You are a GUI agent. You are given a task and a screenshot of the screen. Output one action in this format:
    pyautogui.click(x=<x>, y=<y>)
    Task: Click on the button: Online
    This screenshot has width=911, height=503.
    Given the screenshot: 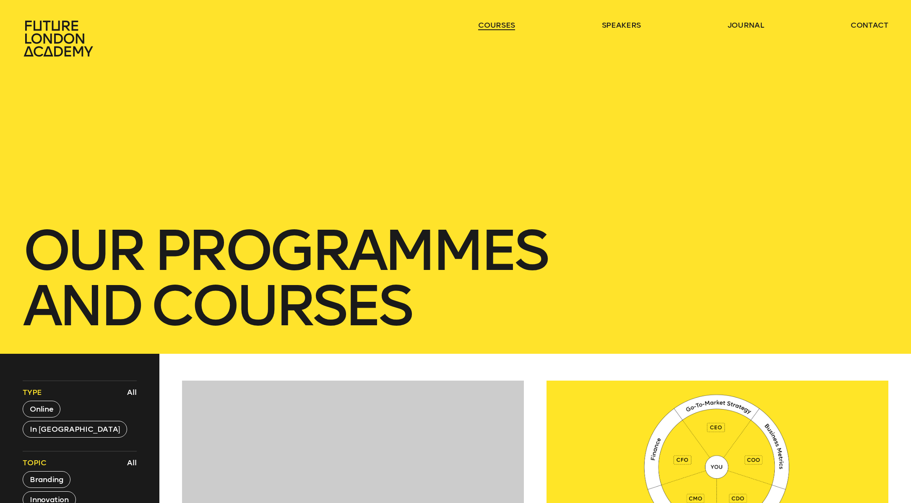 What is the action you would take?
    pyautogui.click(x=42, y=409)
    